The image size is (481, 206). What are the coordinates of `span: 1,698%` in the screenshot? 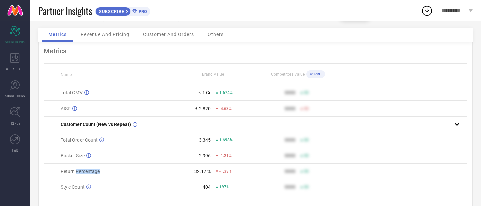 It's located at (226, 140).